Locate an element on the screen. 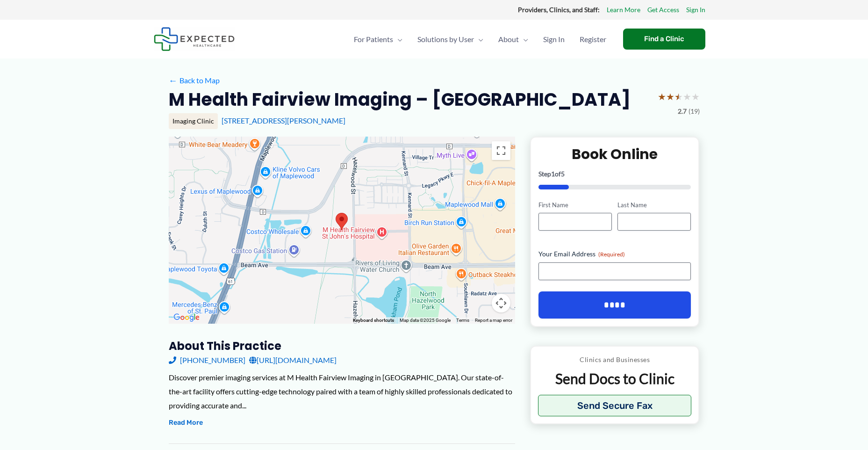  span: 2.7 is located at coordinates (682, 111).